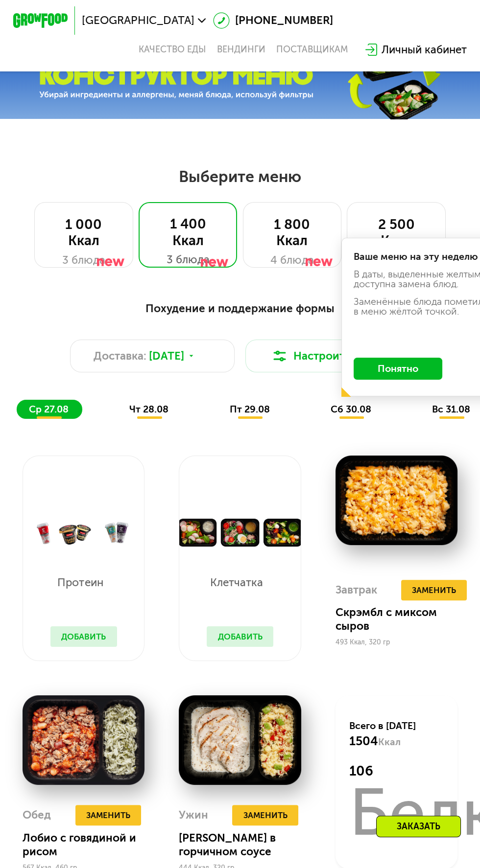  Describe the element at coordinates (389, 742) in the screenshot. I see `span: Ккал` at that location.